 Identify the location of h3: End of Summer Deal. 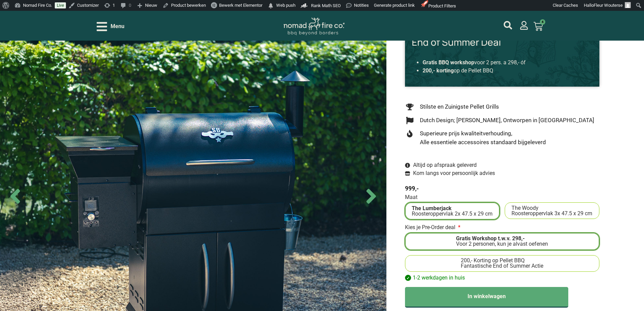
(502, 43).